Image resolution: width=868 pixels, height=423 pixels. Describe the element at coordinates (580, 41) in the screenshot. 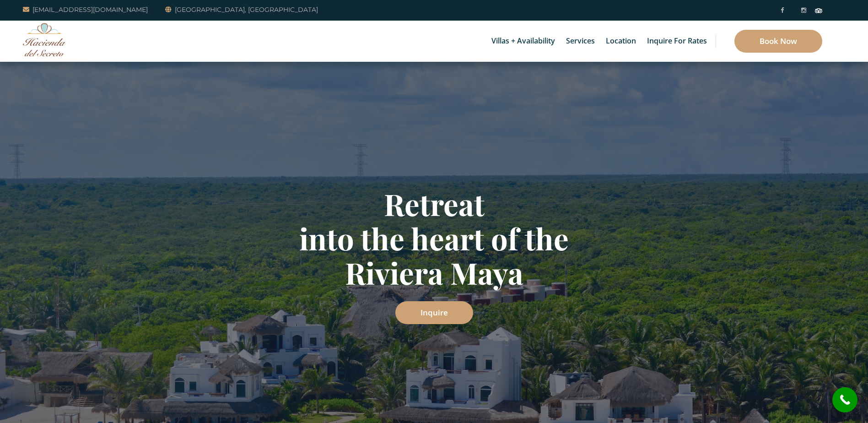

I see `a: Services` at that location.